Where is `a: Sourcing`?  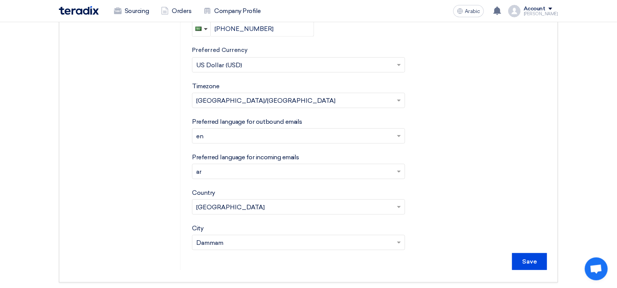 a: Sourcing is located at coordinates (131, 11).